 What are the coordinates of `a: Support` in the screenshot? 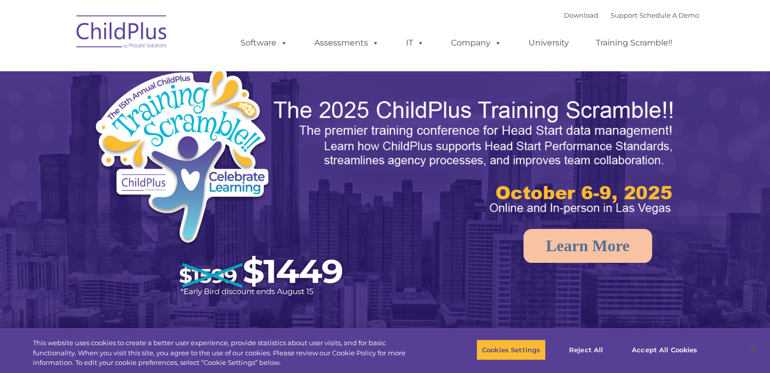 It's located at (623, 15).